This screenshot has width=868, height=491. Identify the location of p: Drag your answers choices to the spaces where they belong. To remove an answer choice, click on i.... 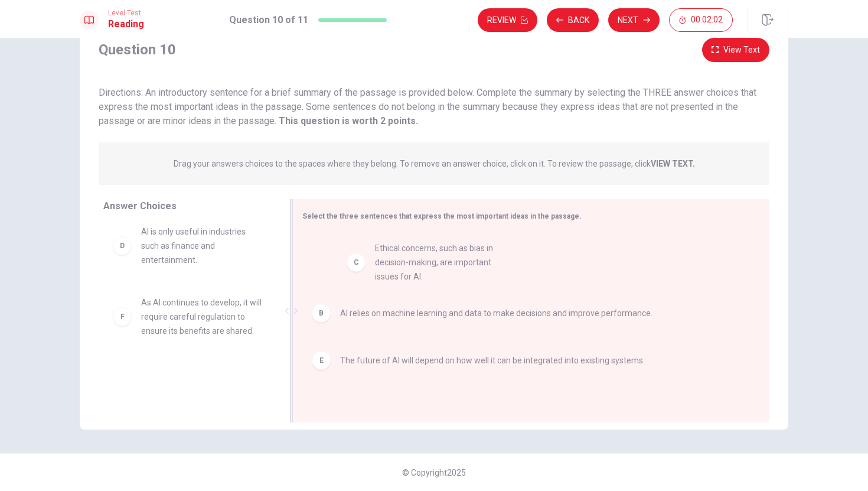
(434, 163).